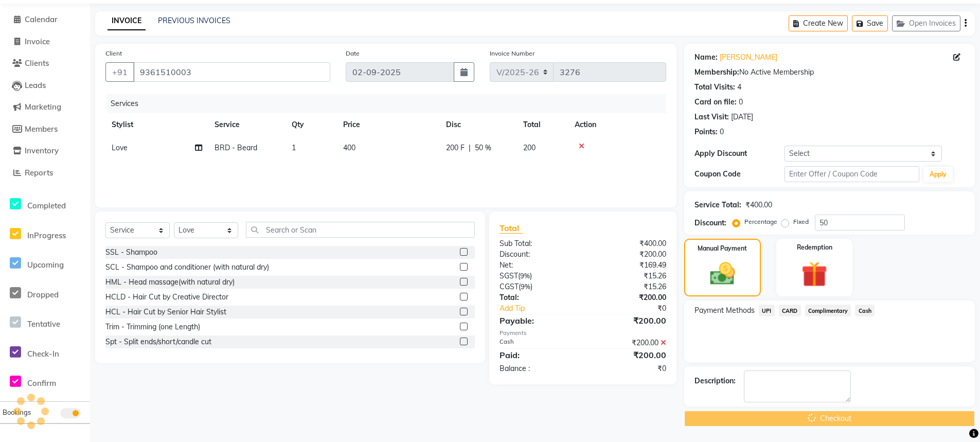 Image resolution: width=980 pixels, height=442 pixels. I want to click on a: Invoice, so click(45, 42).